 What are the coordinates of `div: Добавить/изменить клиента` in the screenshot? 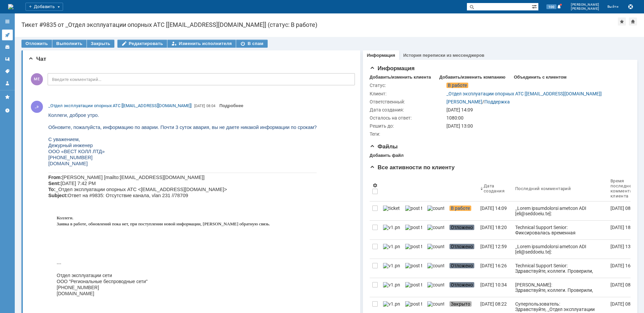 It's located at (400, 77).